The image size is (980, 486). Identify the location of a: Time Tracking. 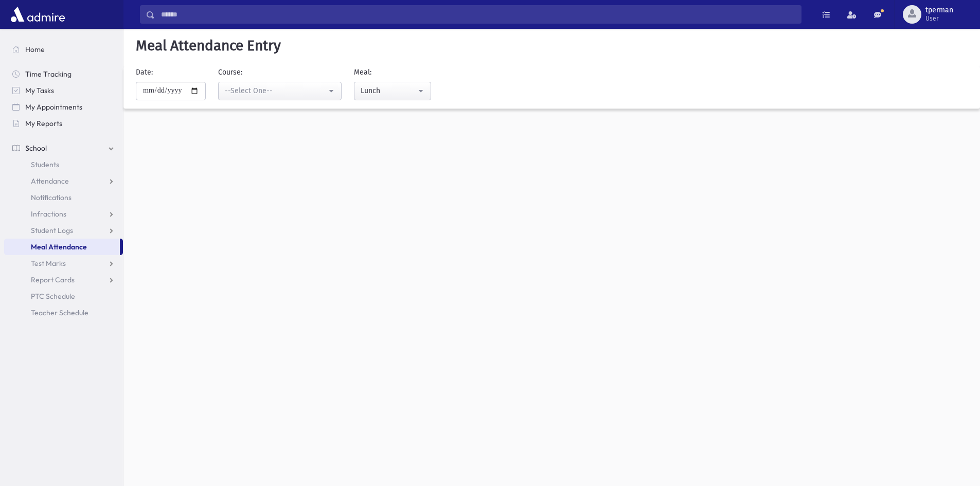
(63, 74).